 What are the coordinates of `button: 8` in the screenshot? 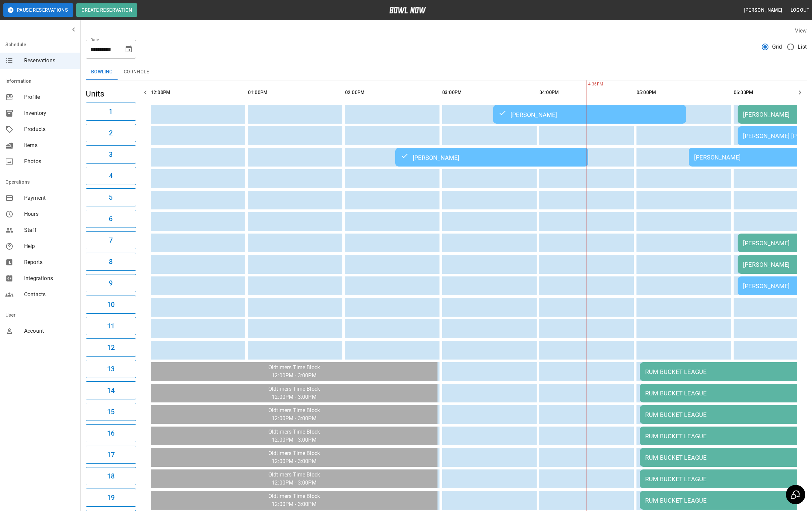 It's located at (111, 261).